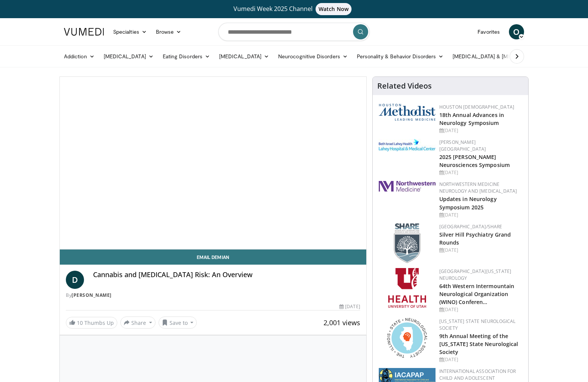  Describe the element at coordinates (476, 239) in the screenshot. I see `a: Silver Hill Psychiatry Grand Rounds` at that location.